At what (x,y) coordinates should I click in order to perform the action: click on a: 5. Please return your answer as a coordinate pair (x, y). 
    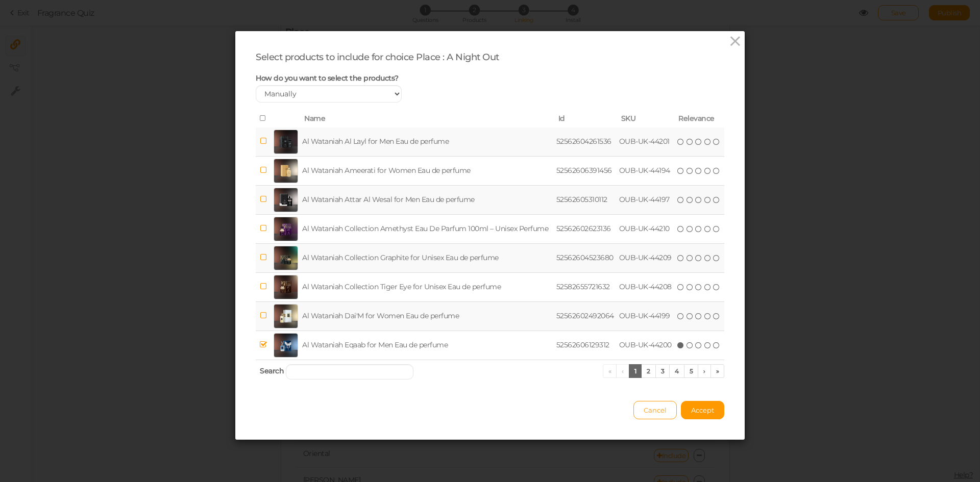
    Looking at the image, I should click on (691, 370).